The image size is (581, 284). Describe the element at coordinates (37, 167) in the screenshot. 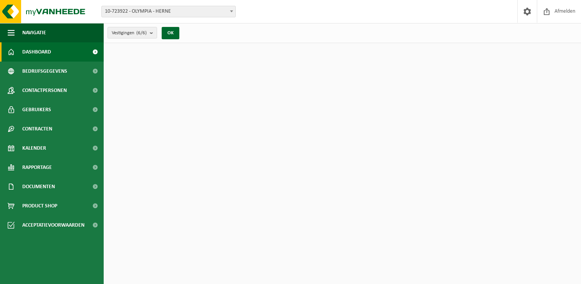

I see `span: Rapportage` at that location.